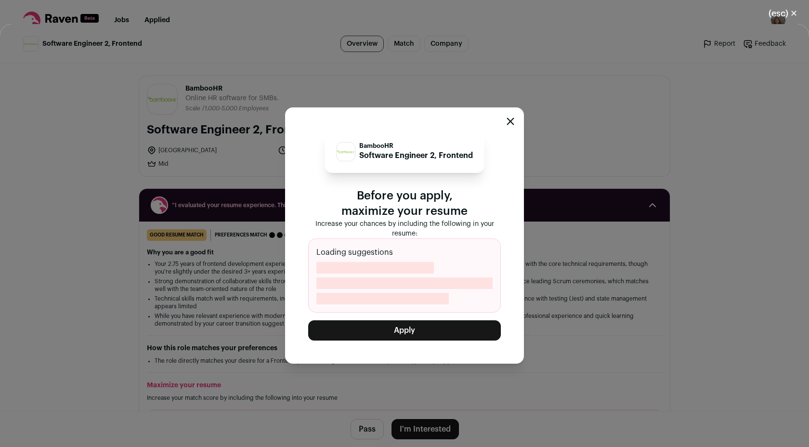 This screenshot has height=447, width=809. What do you see at coordinates (405, 204) in the screenshot?
I see `p: Before you apply, maximize your resume` at bounding box center [405, 204].